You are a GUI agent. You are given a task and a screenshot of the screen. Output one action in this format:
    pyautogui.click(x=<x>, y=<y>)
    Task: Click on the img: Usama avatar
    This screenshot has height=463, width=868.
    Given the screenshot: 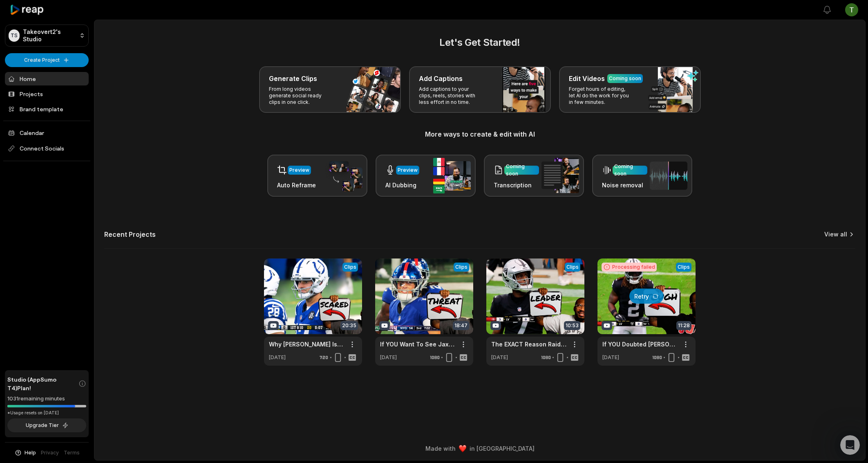 What is the action you would take?
    pyautogui.click(x=21, y=125)
    